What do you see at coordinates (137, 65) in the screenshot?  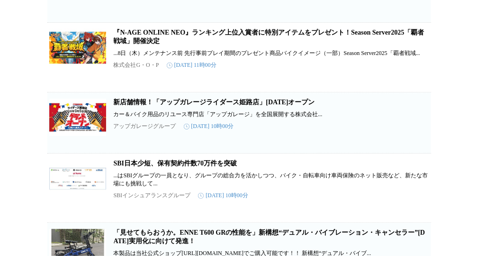 I see `p: 株式会社G・O・P` at bounding box center [137, 65].